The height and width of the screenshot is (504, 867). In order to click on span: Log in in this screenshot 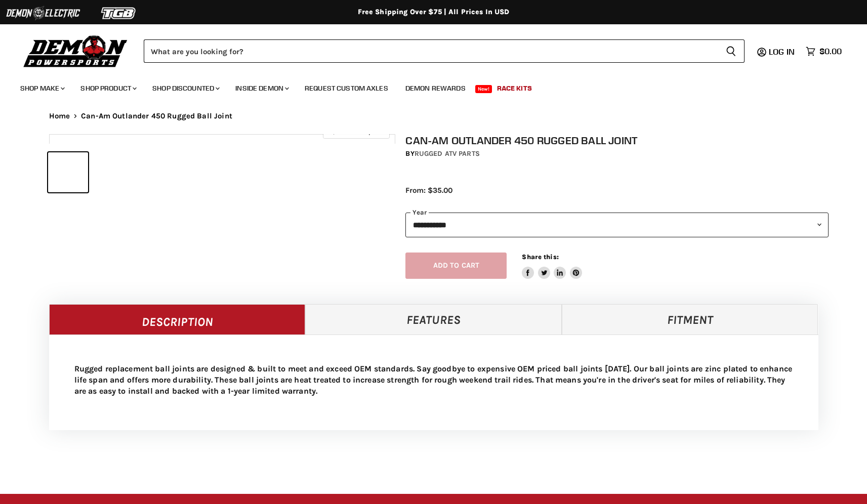, I will do `click(781, 52)`.